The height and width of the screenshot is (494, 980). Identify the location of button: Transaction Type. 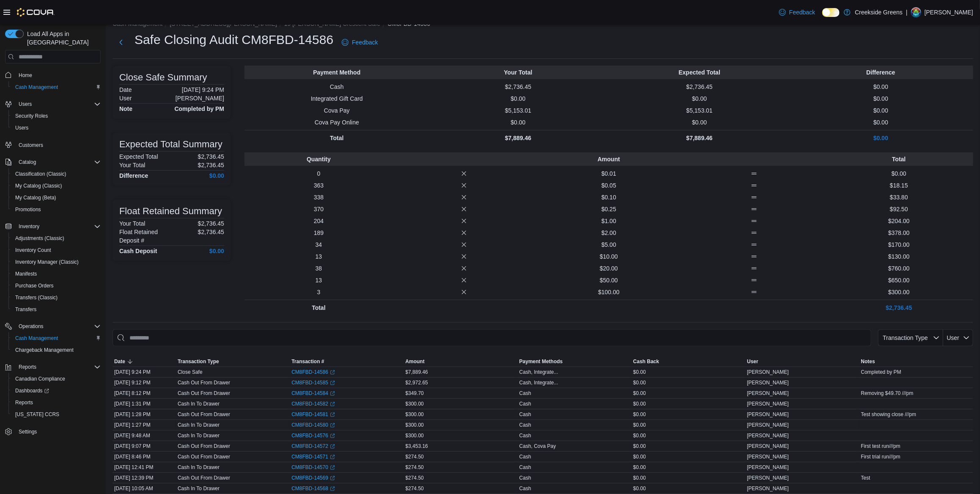
(911, 338).